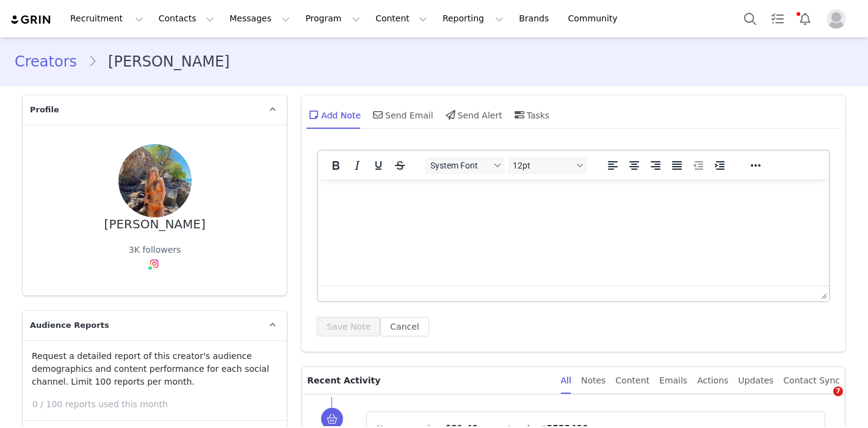 This screenshot has height=428, width=868. What do you see at coordinates (811, 380) in the screenshot?
I see `div: Contact Sync` at bounding box center [811, 380].